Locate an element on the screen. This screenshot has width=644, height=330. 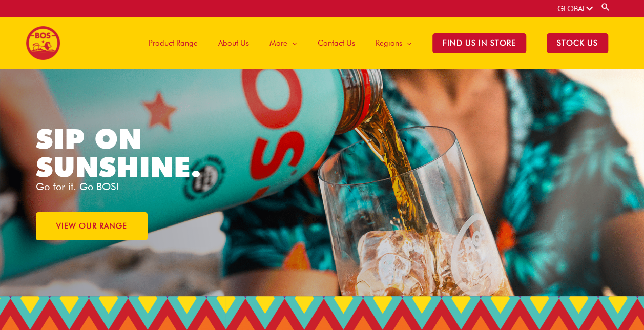
a: Product Range is located at coordinates (173, 43).